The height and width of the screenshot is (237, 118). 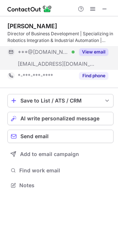 I want to click on div: Director of Business Development | Specializing in Robotics Integration & Industrial Automation |..., so click(x=60, y=37).